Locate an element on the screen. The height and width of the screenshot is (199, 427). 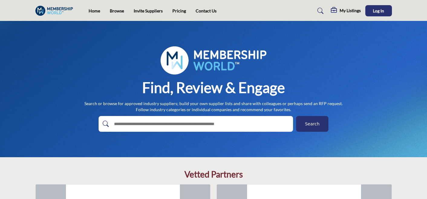
div: My Listings is located at coordinates (345, 11).